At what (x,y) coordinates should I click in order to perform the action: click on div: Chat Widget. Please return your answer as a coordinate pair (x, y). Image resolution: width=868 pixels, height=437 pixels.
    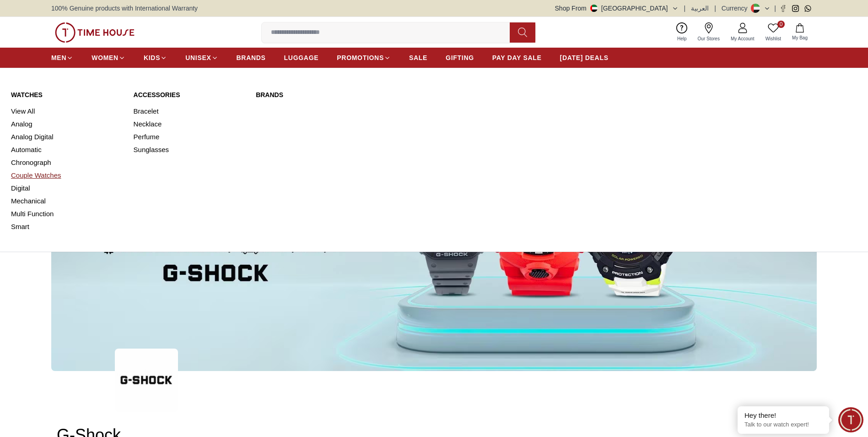
    Looking at the image, I should click on (851, 419).